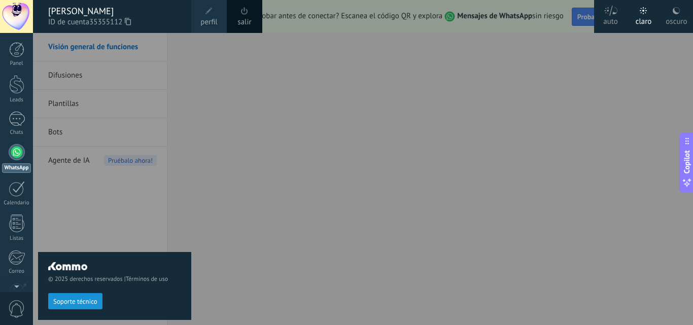 This screenshot has width=693, height=325. Describe the element at coordinates (75, 301) in the screenshot. I see `a: Soporte técnico` at that location.